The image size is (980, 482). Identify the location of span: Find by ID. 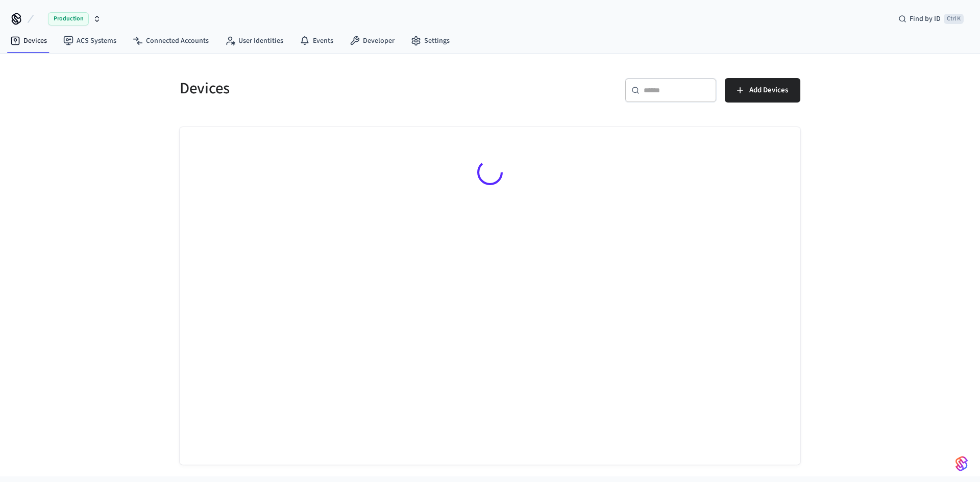
(925, 19).